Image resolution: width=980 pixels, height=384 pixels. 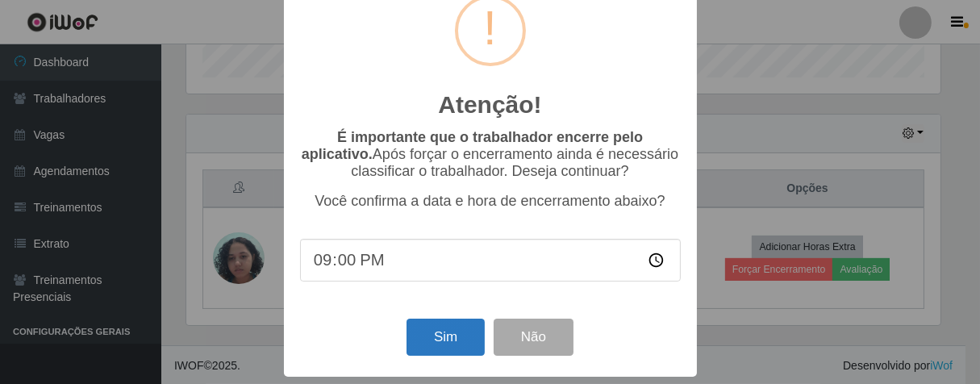 What do you see at coordinates (472, 145) in the screenshot?
I see `b: É importante que o trabalhador encerre pelo aplicativo.` at bounding box center [472, 145].